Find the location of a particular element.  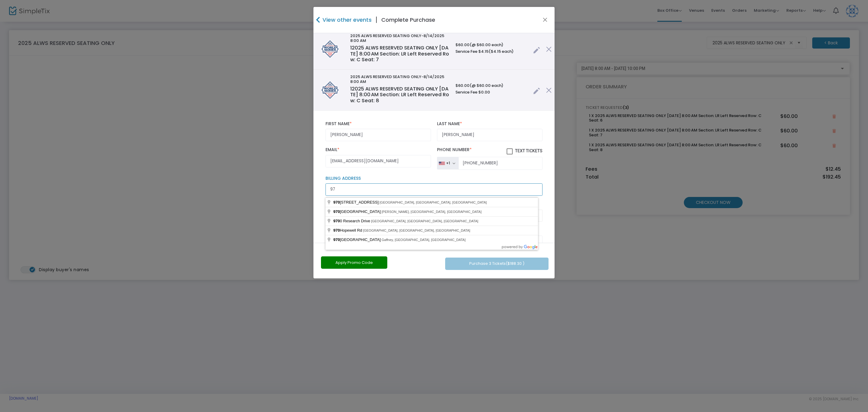

h6: Service Fee $0.00 is located at coordinates (491, 92).